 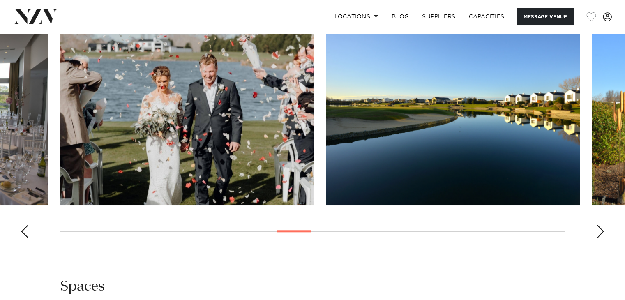 What do you see at coordinates (438, 16) in the screenshot?
I see `a: SUPPLIERS` at bounding box center [438, 16].